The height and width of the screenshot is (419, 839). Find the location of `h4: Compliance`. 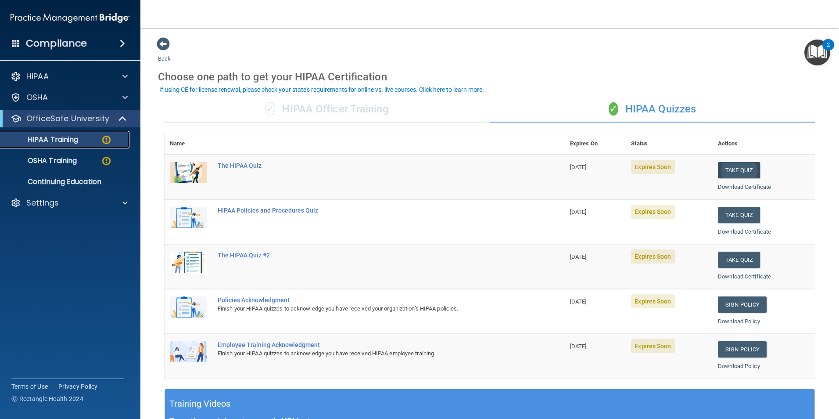

h4: Compliance is located at coordinates (56, 43).